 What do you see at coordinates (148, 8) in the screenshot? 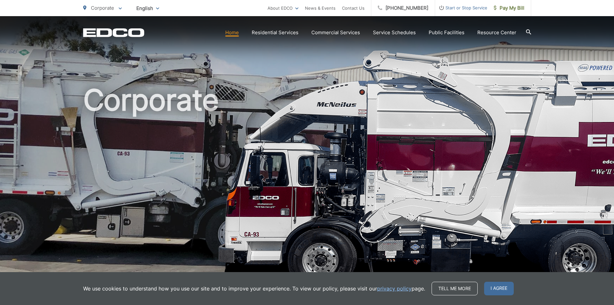
I see `span: English` at bounding box center [148, 8].